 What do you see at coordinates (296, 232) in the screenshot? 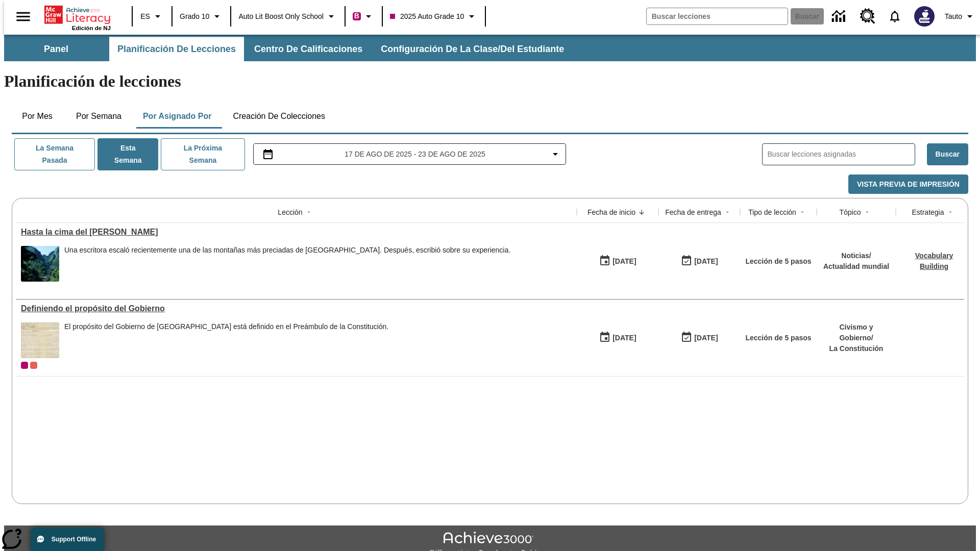
I see `div: Hasta la cima del monte Tai` at bounding box center [296, 232].